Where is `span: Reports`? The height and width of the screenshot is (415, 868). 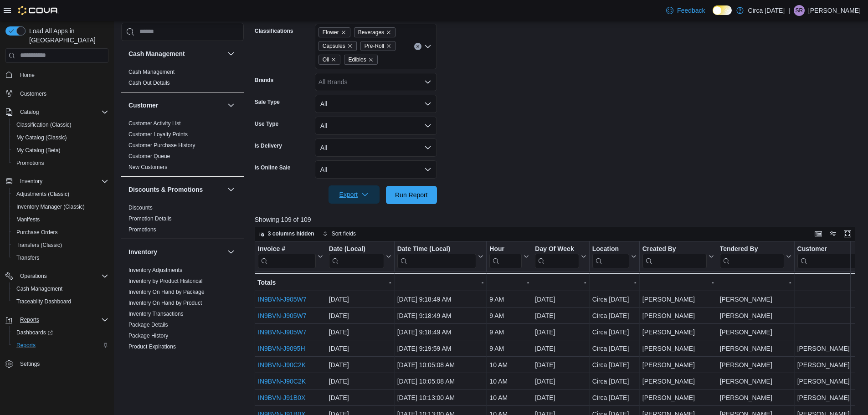
span: Reports is located at coordinates (26, 345).